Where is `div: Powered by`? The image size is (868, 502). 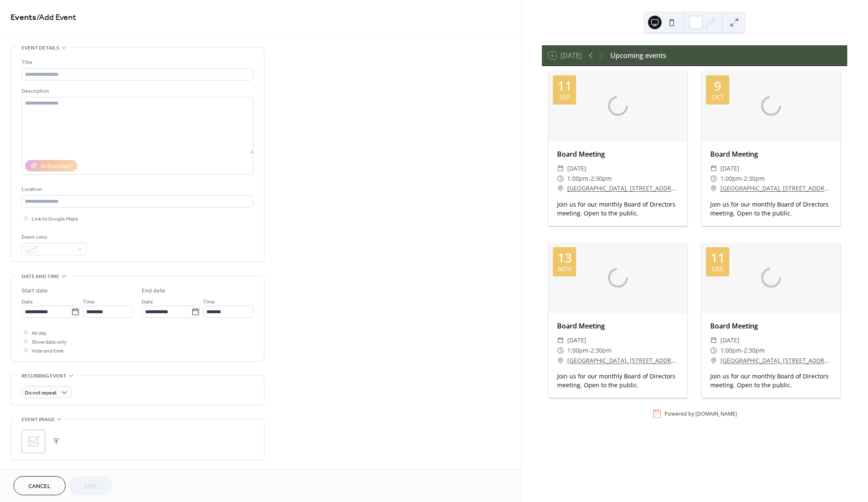 div: Powered by is located at coordinates (701, 414).